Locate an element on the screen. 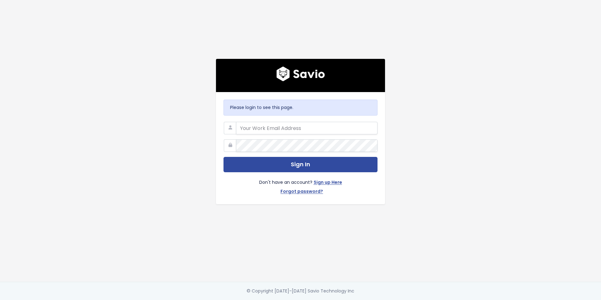  p: Please login to see this page. is located at coordinates (300, 107).